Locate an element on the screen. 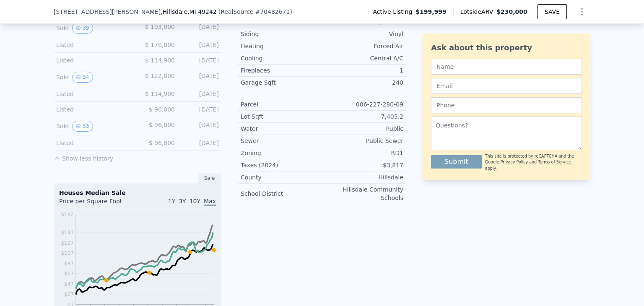 The height and width of the screenshot is (306, 644). div: Parcel is located at coordinates (281, 104).